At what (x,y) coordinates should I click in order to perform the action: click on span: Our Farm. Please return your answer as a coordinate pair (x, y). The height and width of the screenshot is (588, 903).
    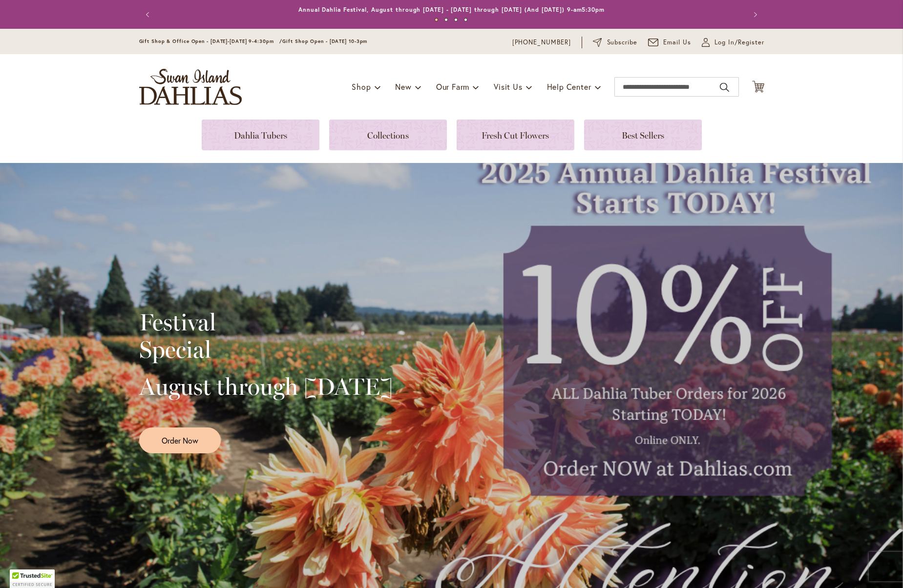
    Looking at the image, I should click on (452, 86).